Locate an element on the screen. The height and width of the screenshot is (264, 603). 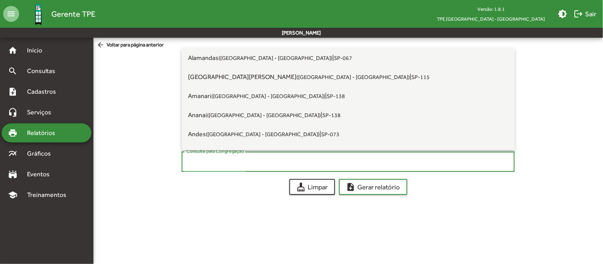
mat-icon: print is located at coordinates (13, 133).